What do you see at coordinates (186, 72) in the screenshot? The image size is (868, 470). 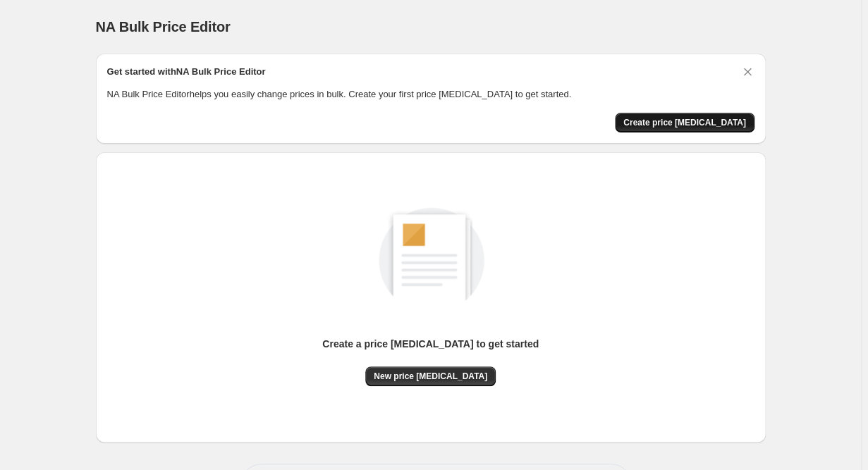 I see `h2: Get started with NA Bulk Price Editor` at bounding box center [186, 72].